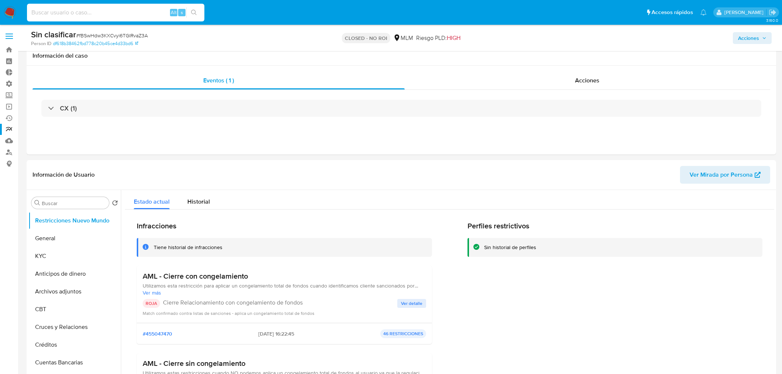 Image resolution: width=782 pixels, height=374 pixels. What do you see at coordinates (438, 38) in the screenshot?
I see `span: Riesgo PLD:` at bounding box center [438, 38].